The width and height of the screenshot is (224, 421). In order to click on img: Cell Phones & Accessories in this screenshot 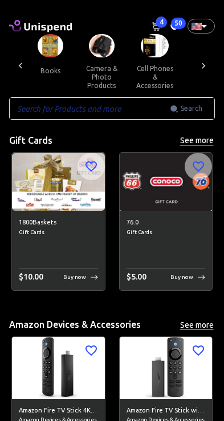, I will do `click(154, 45)`.